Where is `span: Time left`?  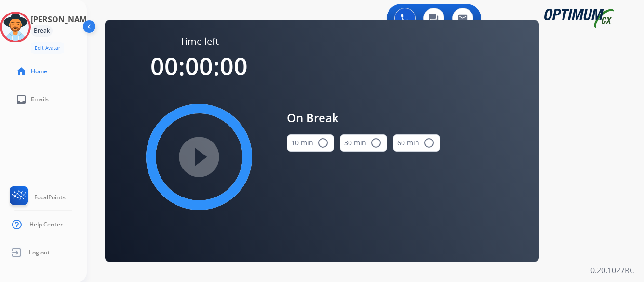
span: Time left is located at coordinates (199, 41).